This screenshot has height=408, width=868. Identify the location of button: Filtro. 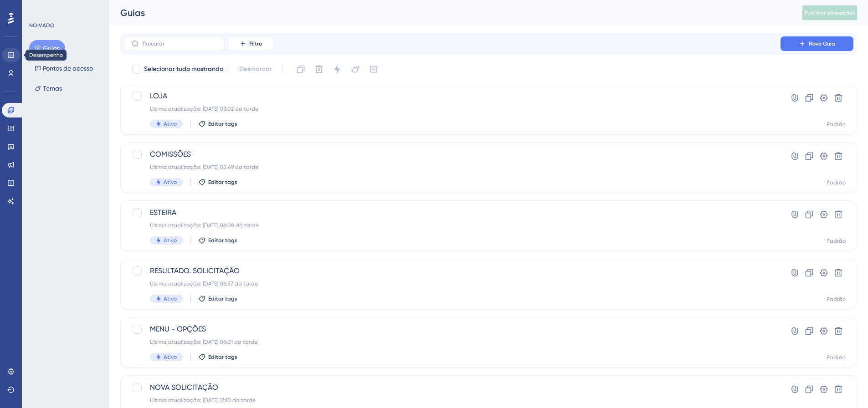
(251, 44).